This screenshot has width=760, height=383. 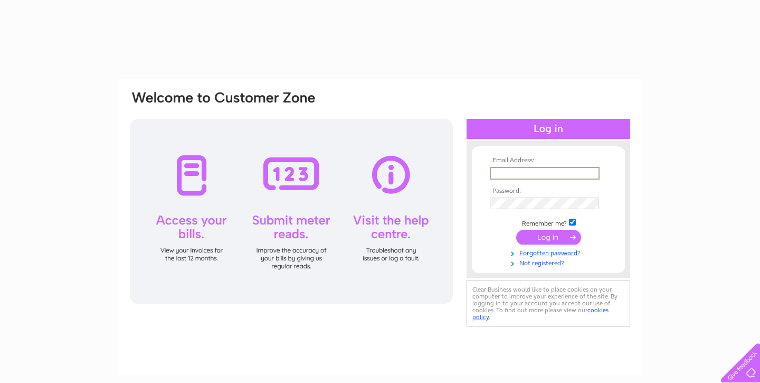 I want to click on div: Clear Business would like to place cookies on your computer to improve your experience of the sit..., so click(x=548, y=303).